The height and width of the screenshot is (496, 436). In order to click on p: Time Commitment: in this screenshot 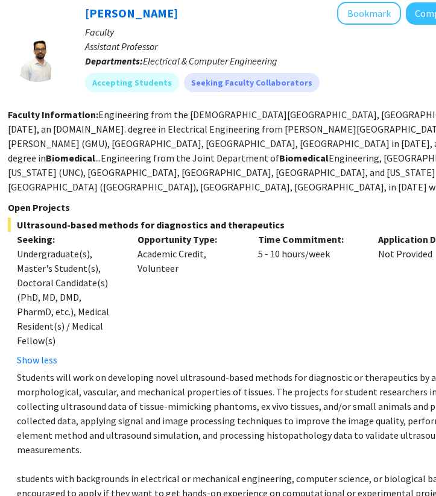, I will do `click(309, 239)`.